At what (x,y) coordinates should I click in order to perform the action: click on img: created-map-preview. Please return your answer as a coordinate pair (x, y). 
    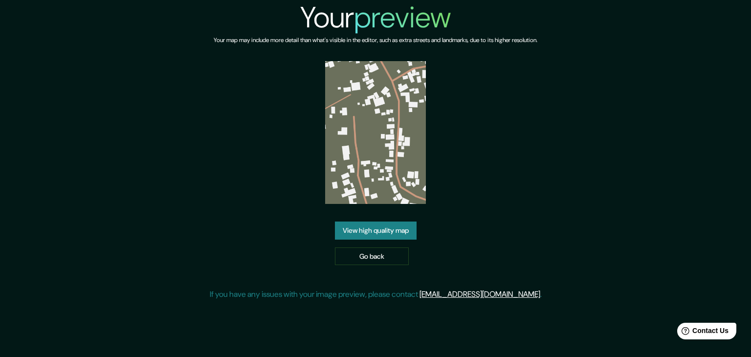
    Looking at the image, I should click on (375, 132).